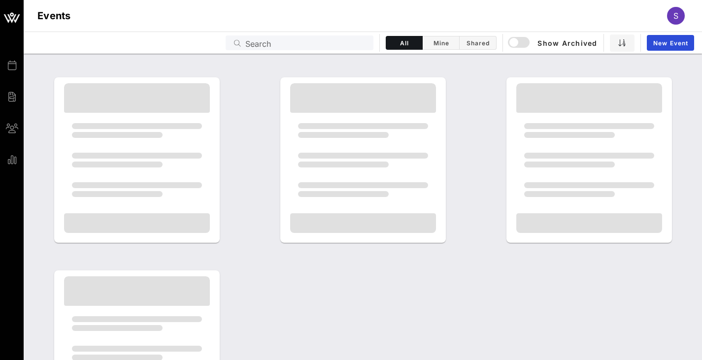 This screenshot has width=702, height=360. I want to click on span: New Event, so click(671, 43).